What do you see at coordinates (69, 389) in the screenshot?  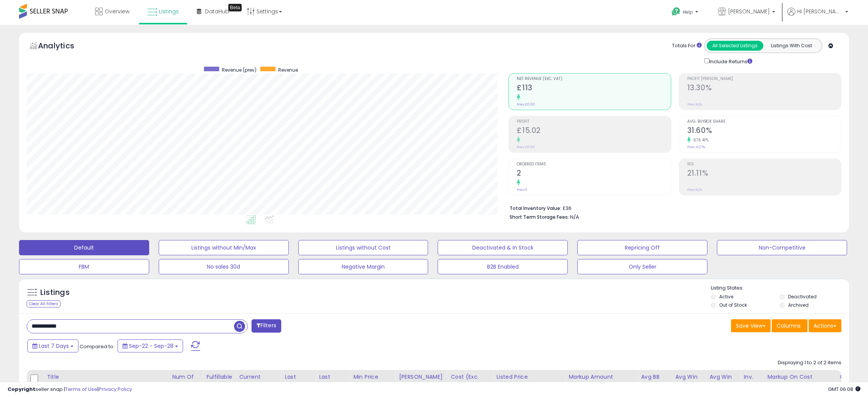 I see `div: seller snap | |` at bounding box center [69, 389].